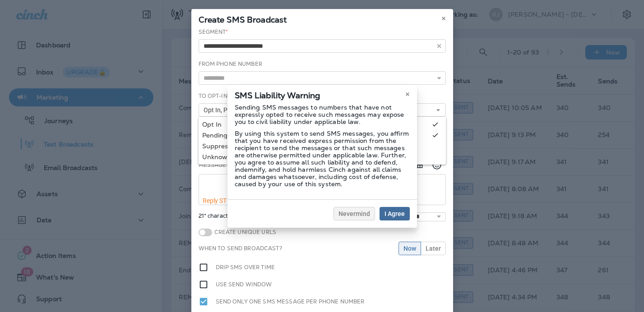 This screenshot has height=312, width=644. I want to click on button: I Agree, so click(394, 214).